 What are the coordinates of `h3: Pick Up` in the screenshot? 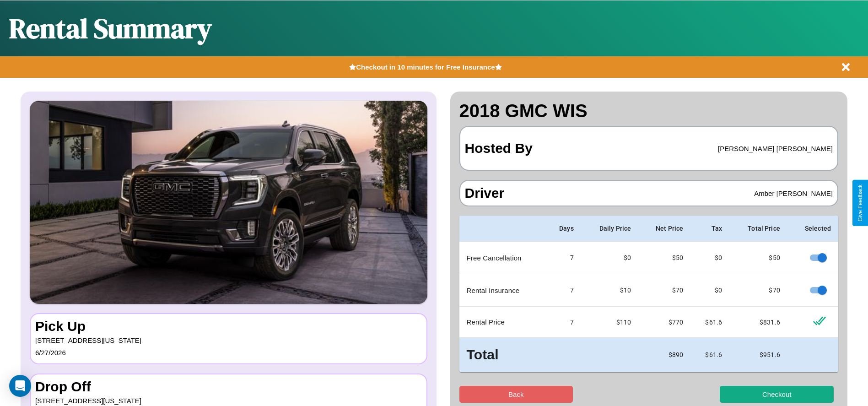 It's located at (228, 327).